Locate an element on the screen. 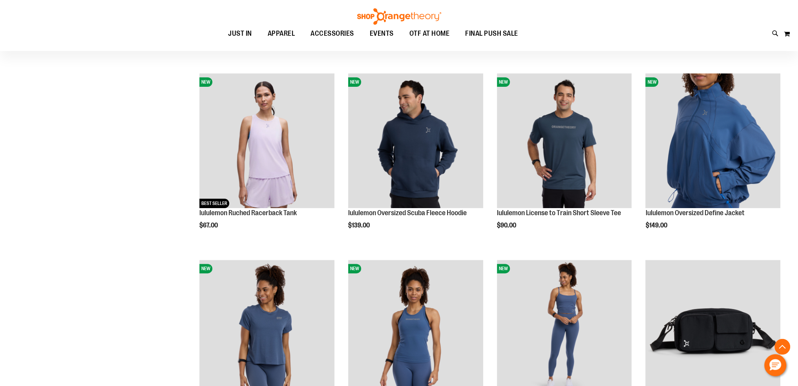 This screenshot has height=386, width=798. a: JUST IN is located at coordinates (240, 34).